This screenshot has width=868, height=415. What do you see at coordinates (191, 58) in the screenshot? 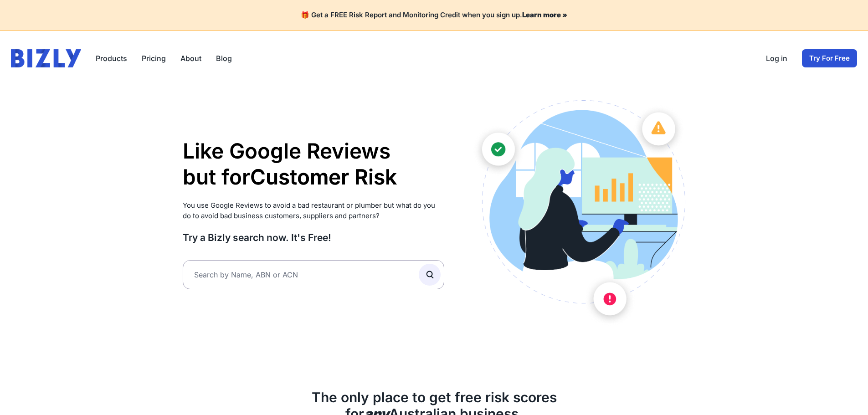
I see `a: About` at bounding box center [191, 58].